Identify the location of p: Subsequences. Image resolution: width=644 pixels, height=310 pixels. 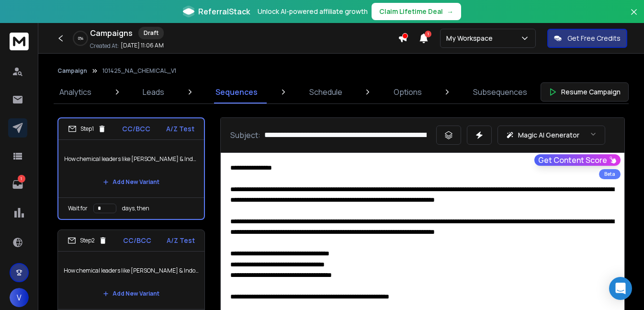
(500, 92).